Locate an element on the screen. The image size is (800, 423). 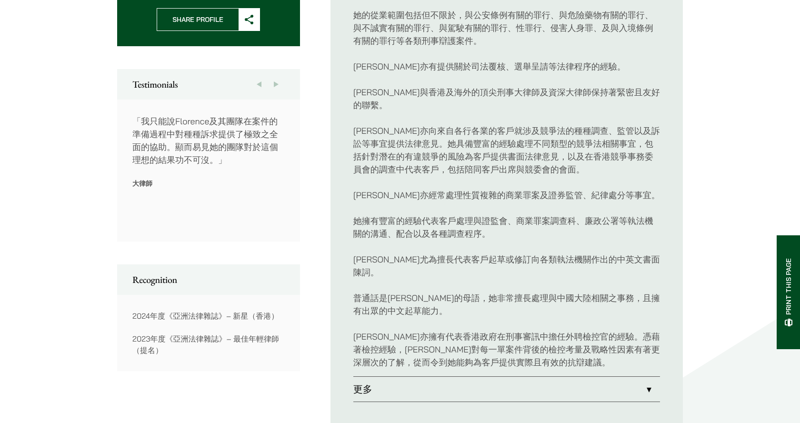
h2: Recognition is located at coordinates (209, 280).